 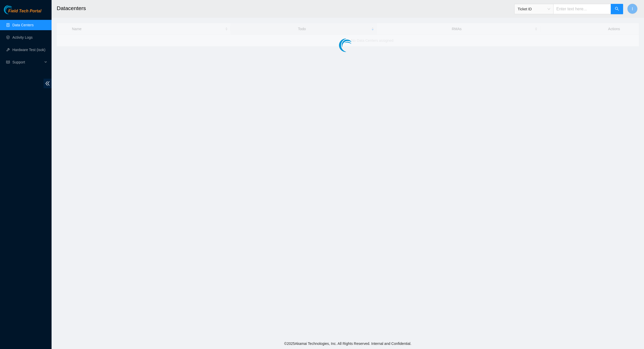 What do you see at coordinates (582, 9) in the screenshot?
I see `input: Enter text here...` at bounding box center [582, 9].